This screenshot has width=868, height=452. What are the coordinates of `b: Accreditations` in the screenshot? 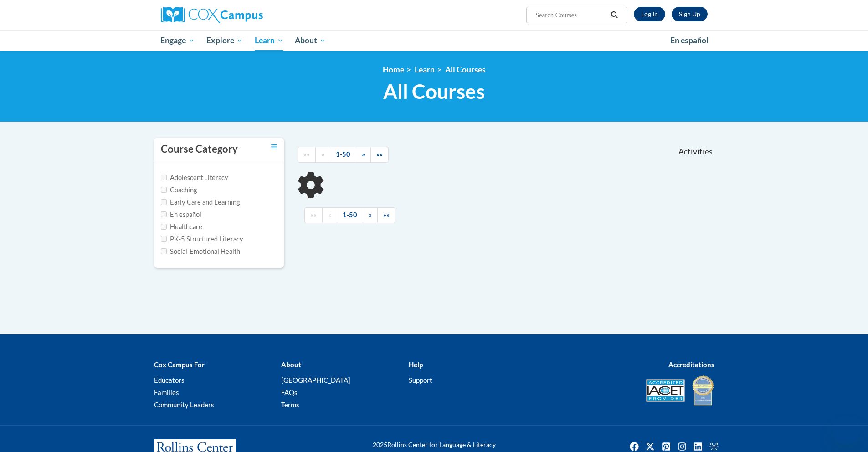 It's located at (692, 365).